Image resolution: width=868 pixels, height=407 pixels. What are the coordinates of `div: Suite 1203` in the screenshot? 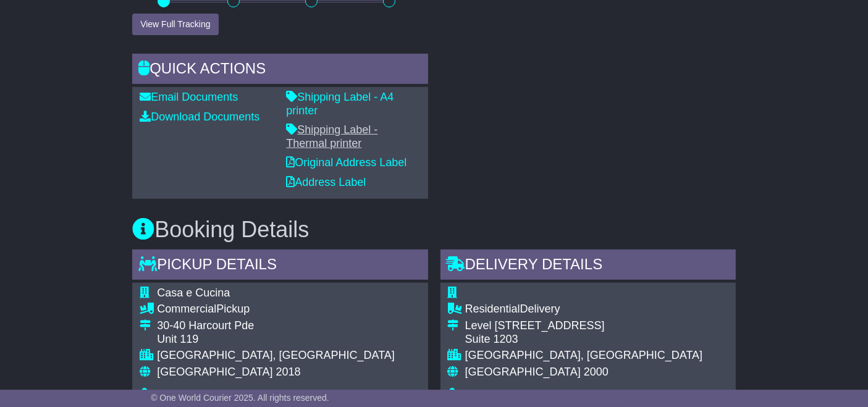 It's located at (584, 340).